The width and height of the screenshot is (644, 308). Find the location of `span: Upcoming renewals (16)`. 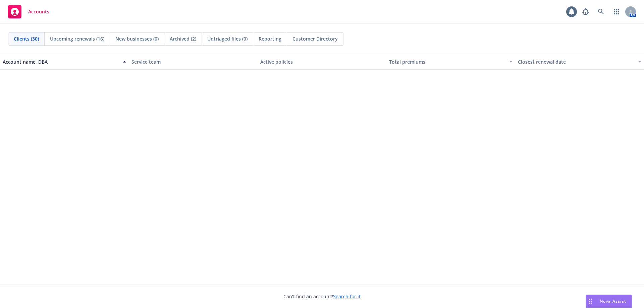

span: Upcoming renewals (16) is located at coordinates (77, 38).